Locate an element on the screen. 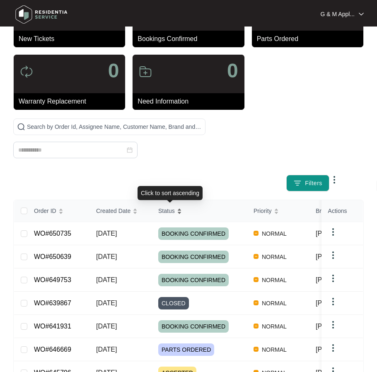 This screenshot has height=372, width=377. a: WO#650735 is located at coordinates (53, 233).